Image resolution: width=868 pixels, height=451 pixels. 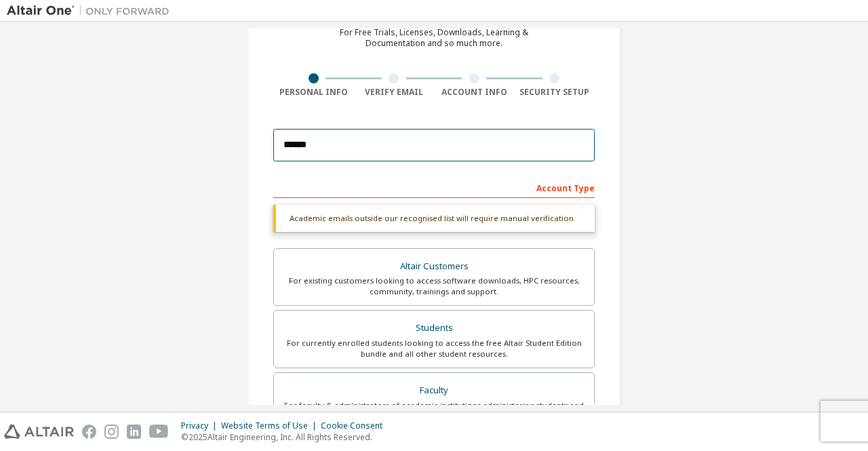 What do you see at coordinates (434, 349) in the screenshot?
I see `div: For currently enrolled students looking to access the free Altair Student Edition bundle and all ...` at bounding box center [434, 349].